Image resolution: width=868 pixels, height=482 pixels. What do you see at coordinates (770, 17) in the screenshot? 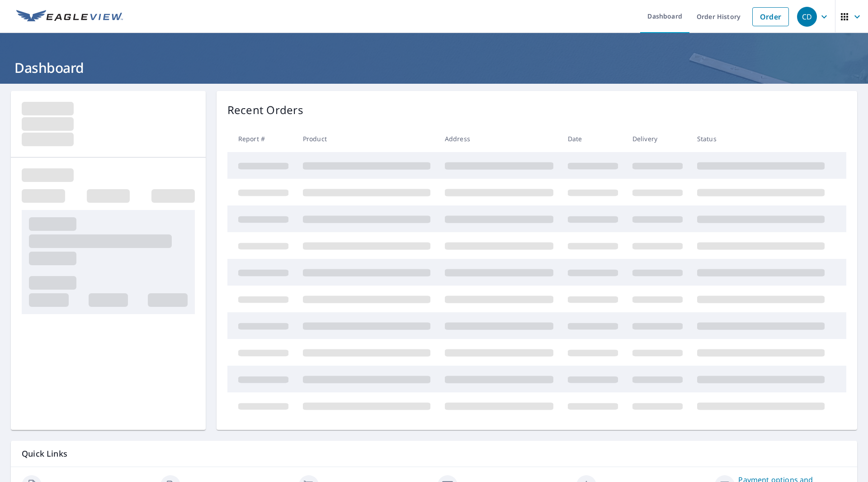
I see `a: Order` at bounding box center [770, 17].